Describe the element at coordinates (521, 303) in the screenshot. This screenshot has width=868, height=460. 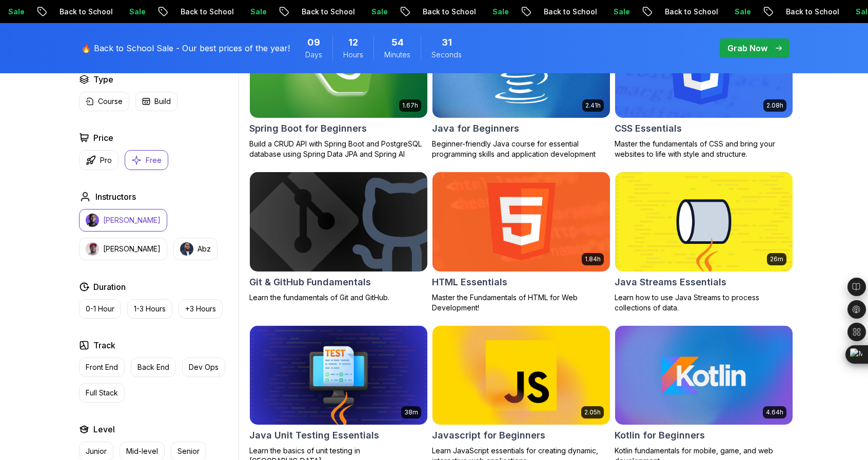
I see `p: Master the Fundamentals of HTML for Web Development!` at that location.